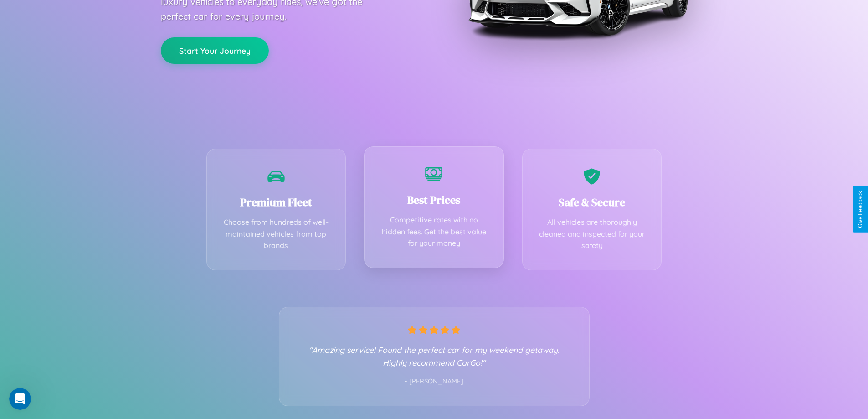  What do you see at coordinates (434, 200) in the screenshot?
I see `h3: Best Prices` at bounding box center [434, 200].